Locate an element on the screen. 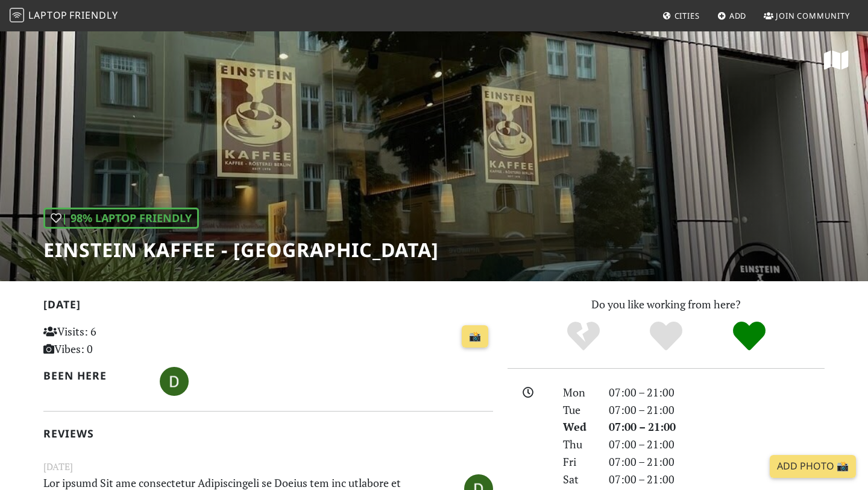  h2: Reviews is located at coordinates (268, 433).